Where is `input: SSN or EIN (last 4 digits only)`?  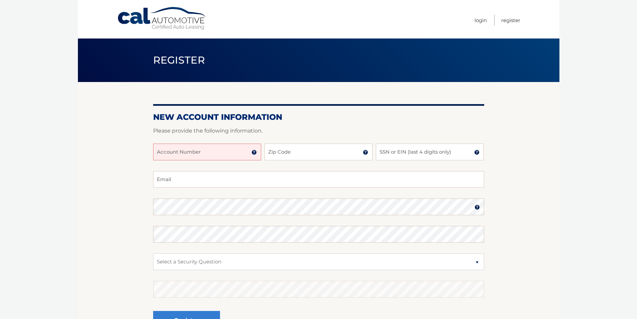 input: SSN or EIN (last 4 digits only) is located at coordinates (430, 152).